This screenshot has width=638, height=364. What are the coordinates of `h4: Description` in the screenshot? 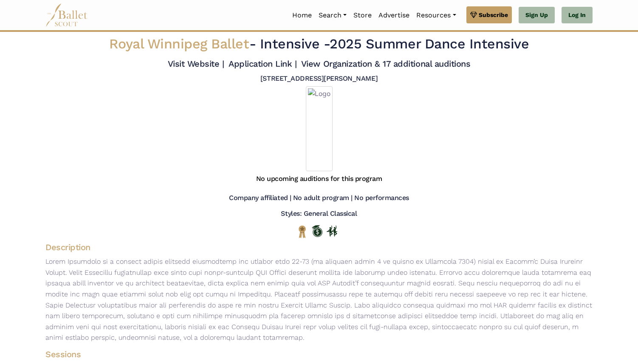 It's located at (319, 247).